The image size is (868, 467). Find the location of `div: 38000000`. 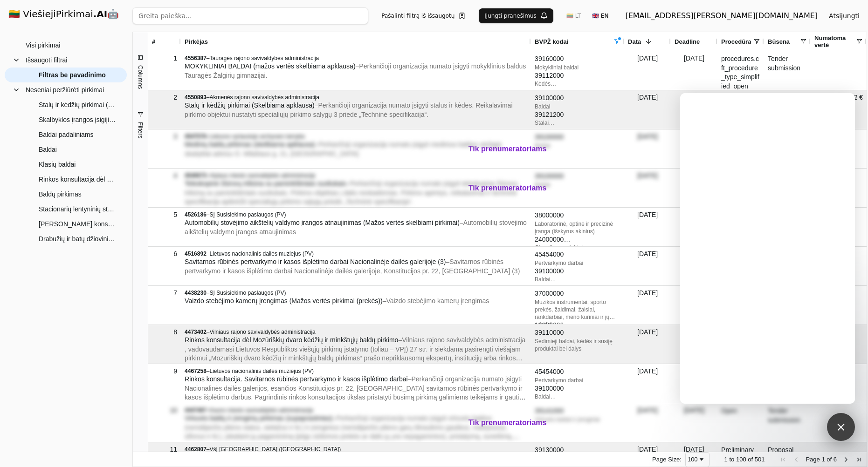

div: 38000000 is located at coordinates (578, 215).